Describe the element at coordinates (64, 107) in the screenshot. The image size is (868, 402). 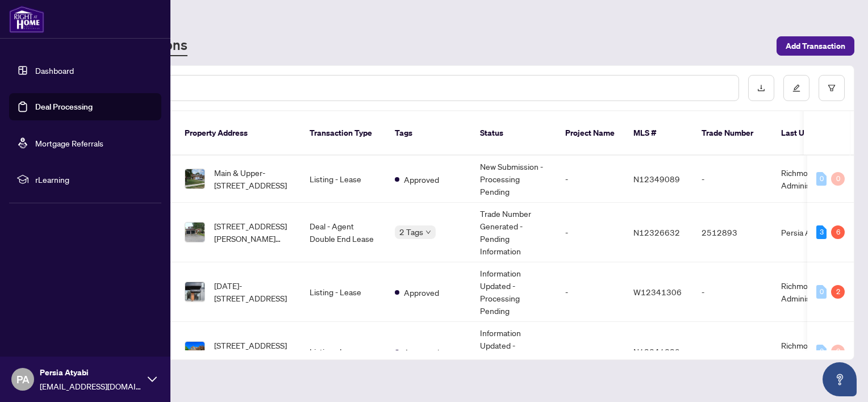
I see `a: Deal Processing` at that location.